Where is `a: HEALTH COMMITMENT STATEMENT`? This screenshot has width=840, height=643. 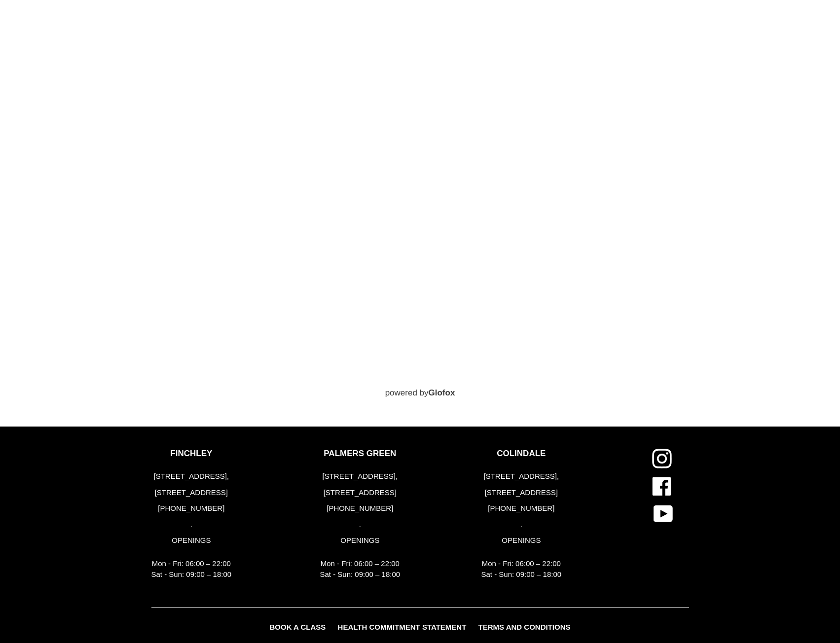 a: HEALTH COMMITMENT STATEMENT is located at coordinates (402, 627).